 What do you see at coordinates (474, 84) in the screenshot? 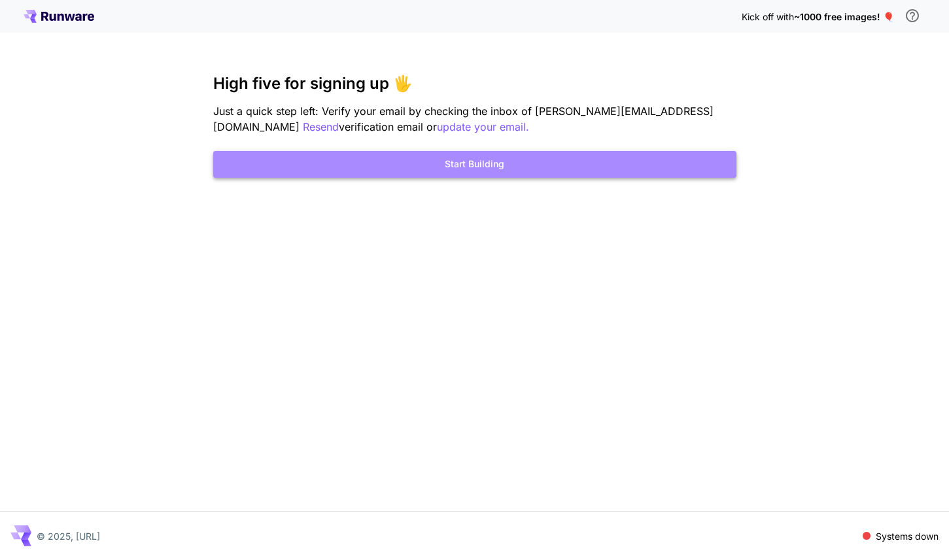
I see `h3: High five for signing up 🖐️` at bounding box center [474, 84].